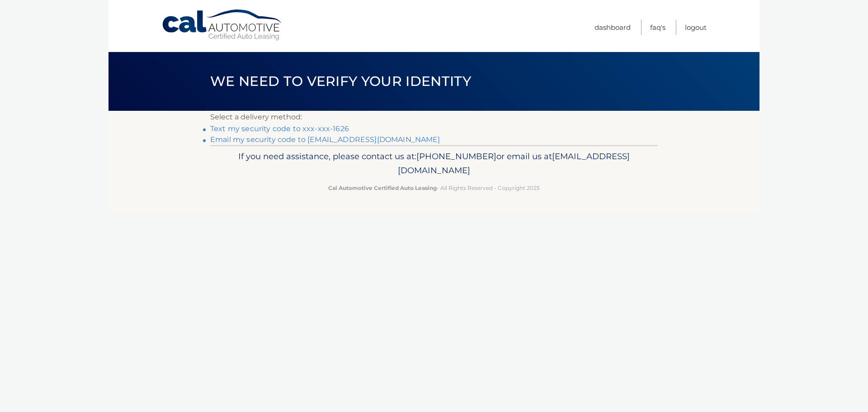 This screenshot has width=868, height=412. Describe the element at coordinates (383, 188) in the screenshot. I see `strong: Cal Automotive Certified Auto Leasing` at that location.